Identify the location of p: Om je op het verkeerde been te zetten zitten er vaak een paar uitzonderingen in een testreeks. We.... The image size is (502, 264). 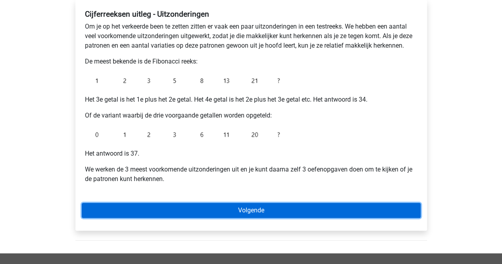
(251, 36).